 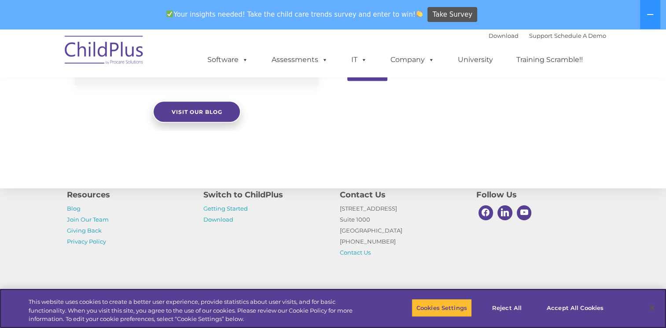 I want to click on a: Facebook, so click(x=486, y=213).